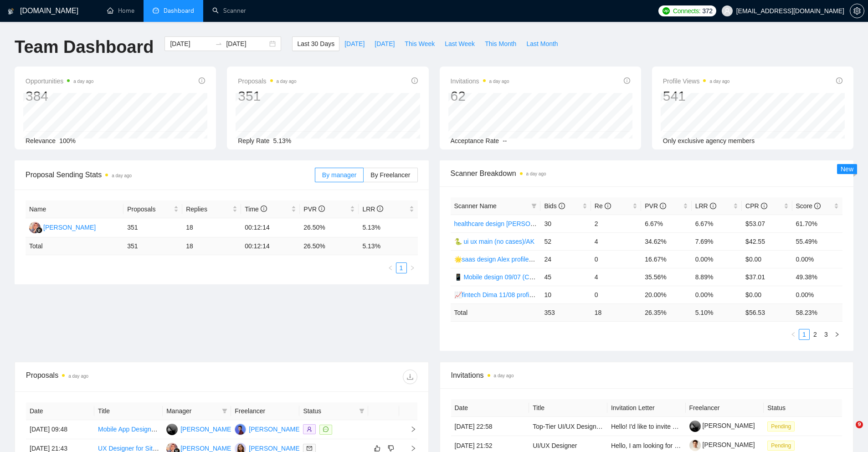  Describe the element at coordinates (815, 334) in the screenshot. I see `li: 2` at that location.